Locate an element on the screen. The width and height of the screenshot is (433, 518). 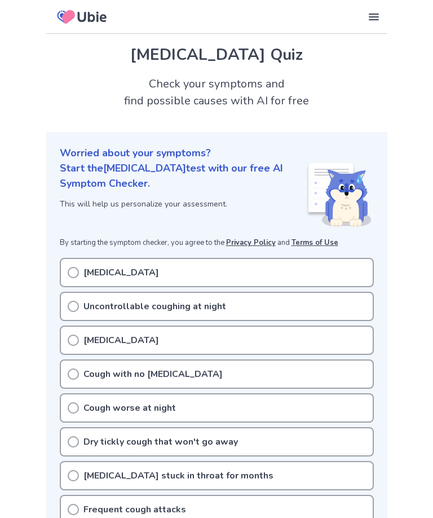
p: Worried about your symptoms? is located at coordinates (217, 153).